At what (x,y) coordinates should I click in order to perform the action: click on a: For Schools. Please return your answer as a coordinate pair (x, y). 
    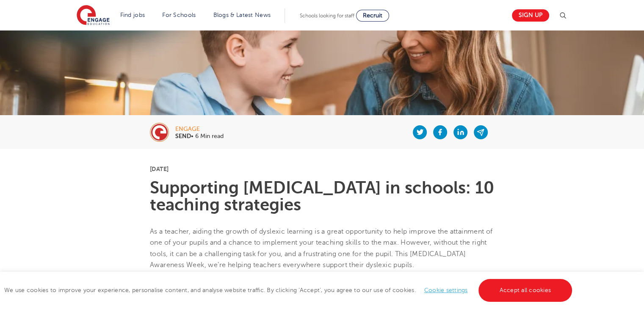
    Looking at the image, I should click on (179, 15).